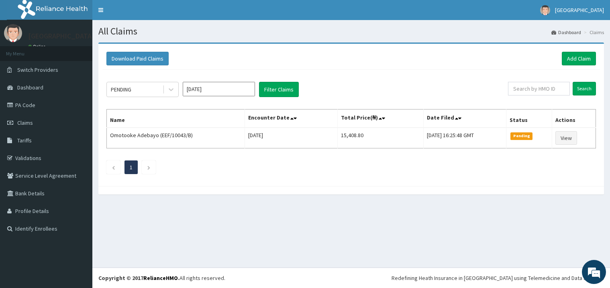  Describe the element at coordinates (176, 119) in the screenshot. I see `th: Name` at that location.